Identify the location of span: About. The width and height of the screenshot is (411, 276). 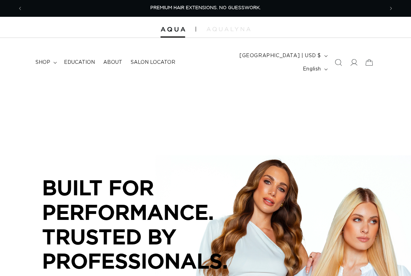
(113, 63).